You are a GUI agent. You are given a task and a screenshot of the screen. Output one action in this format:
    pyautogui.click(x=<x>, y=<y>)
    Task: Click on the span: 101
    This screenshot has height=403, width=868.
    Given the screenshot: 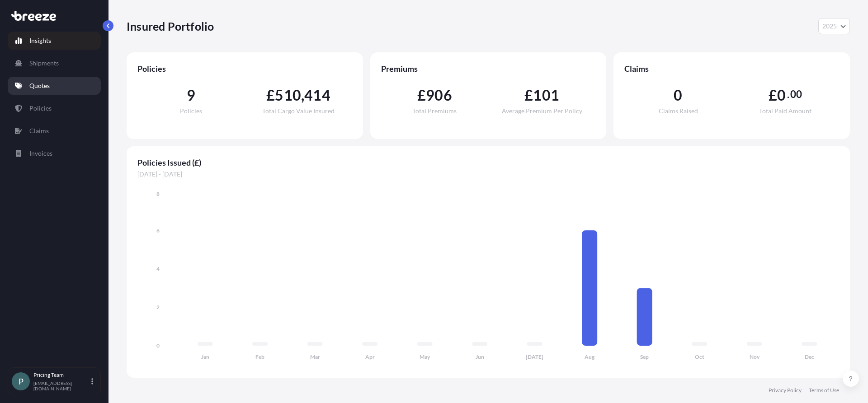 What is the action you would take?
    pyautogui.click(x=546, y=95)
    